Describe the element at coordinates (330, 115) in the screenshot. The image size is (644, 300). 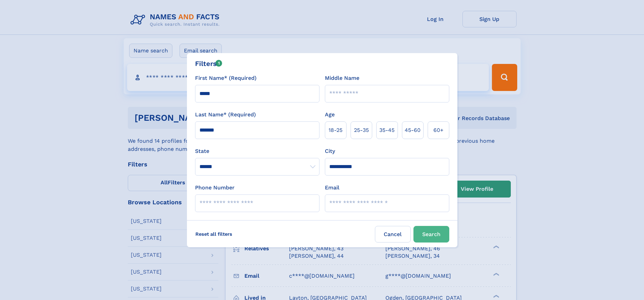
I see `label: Age` at that location.